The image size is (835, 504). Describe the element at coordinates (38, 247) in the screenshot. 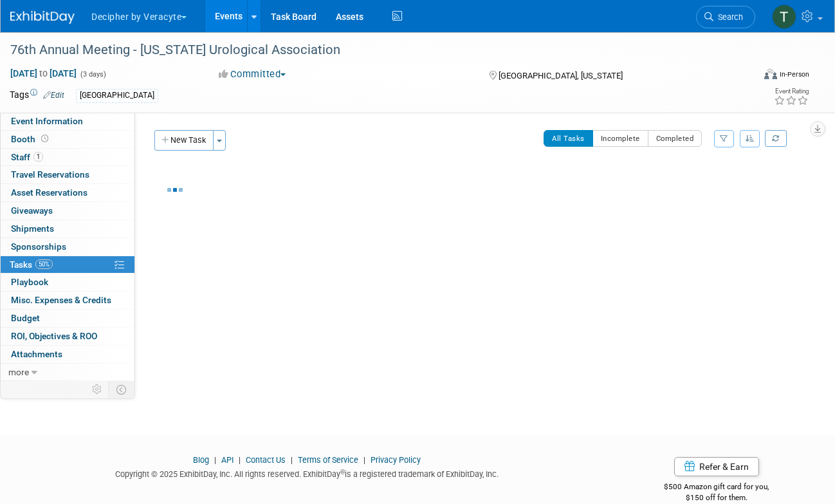

I see `span: Sponsorships` at that location.